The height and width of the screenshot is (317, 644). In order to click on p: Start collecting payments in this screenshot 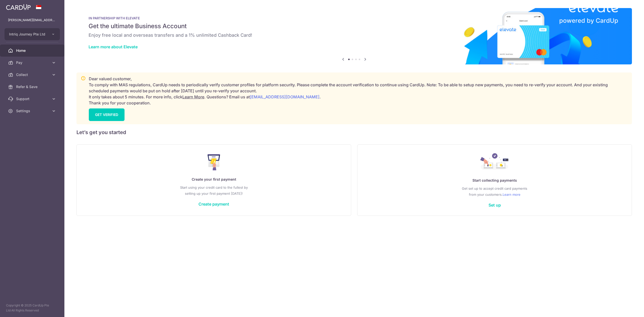, I will do `click(494, 181)`.